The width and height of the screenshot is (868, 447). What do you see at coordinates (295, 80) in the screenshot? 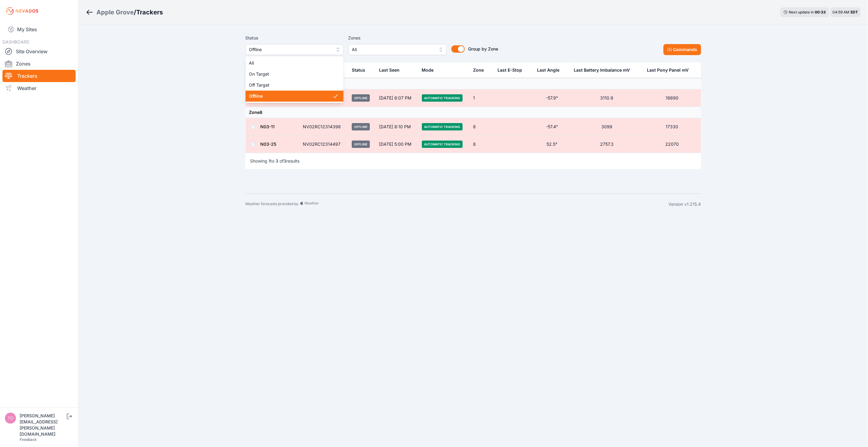
I see `div: Offline` at bounding box center [295, 80].